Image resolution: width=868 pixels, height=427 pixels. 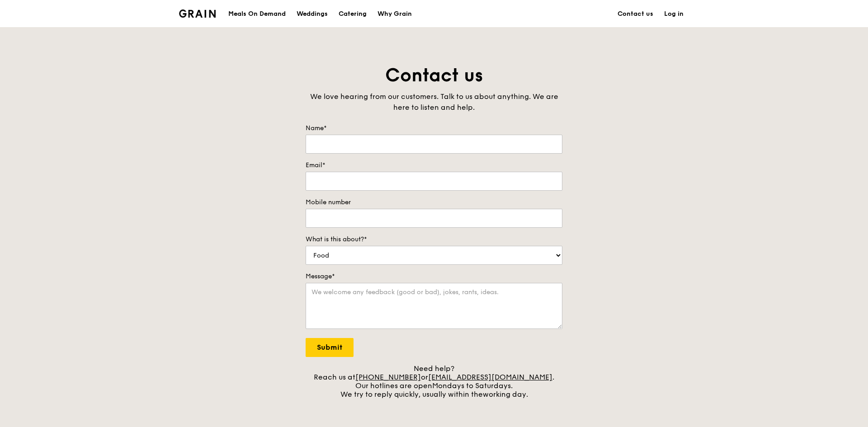 What do you see at coordinates (673, 14) in the screenshot?
I see `a: Log in` at bounding box center [673, 14].